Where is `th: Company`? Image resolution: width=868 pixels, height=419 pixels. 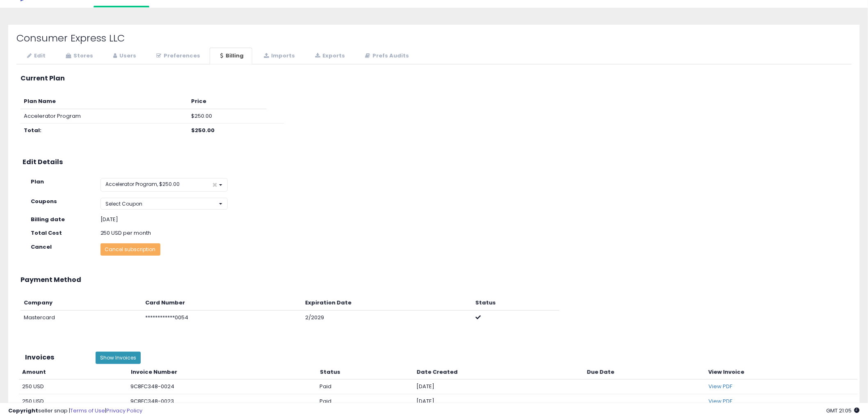
th: Company is located at coordinates (81, 303).